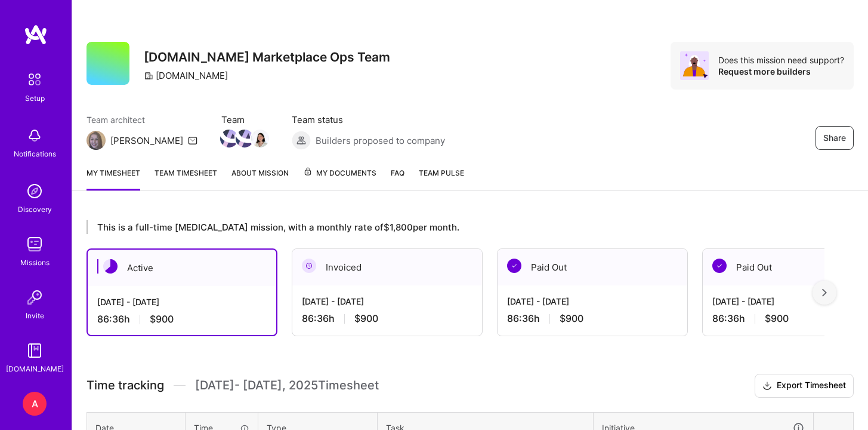 The image size is (868, 430). What do you see at coordinates (781, 71) in the screenshot?
I see `div: Request more builders` at bounding box center [781, 71].